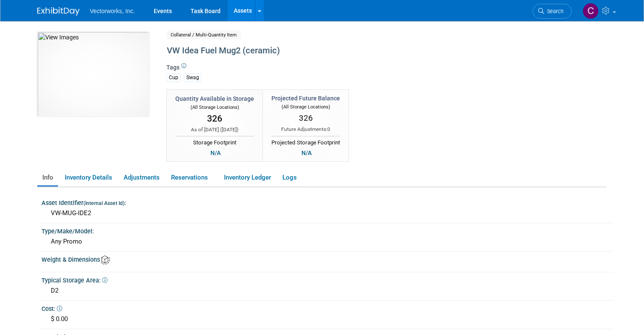 The image size is (644, 335). I want to click on div: $ 0.00, so click(327, 319).